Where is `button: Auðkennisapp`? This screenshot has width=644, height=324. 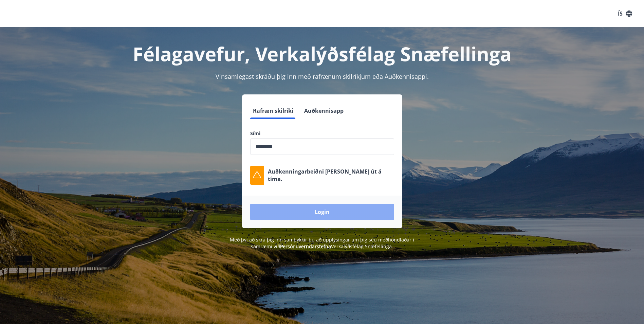 button: Auðkennisapp is located at coordinates (324, 111).